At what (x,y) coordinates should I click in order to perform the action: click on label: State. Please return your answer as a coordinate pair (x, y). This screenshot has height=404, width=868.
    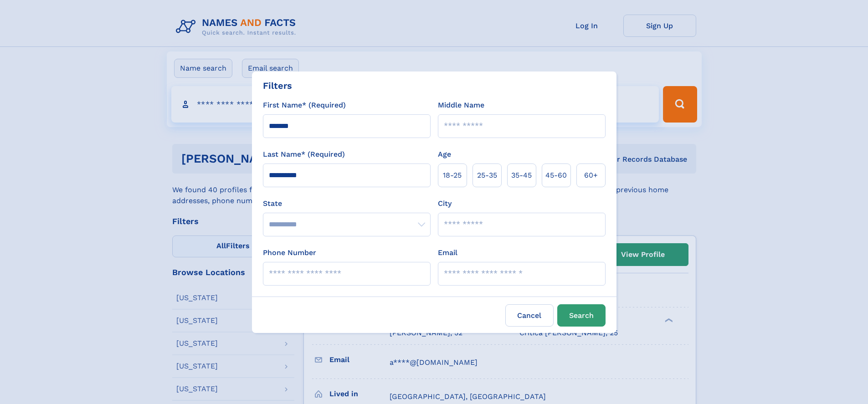
    Looking at the image, I should click on (347, 204).